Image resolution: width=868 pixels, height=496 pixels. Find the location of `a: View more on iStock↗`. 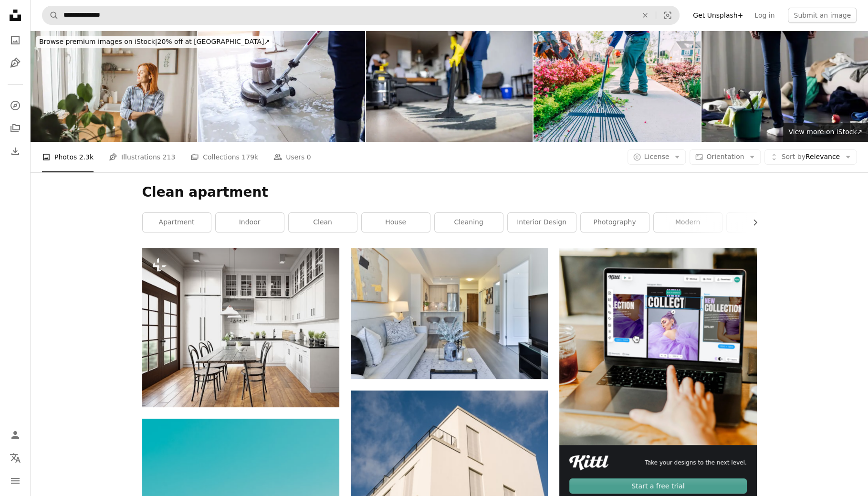

a: View more on iStock↗ is located at coordinates (825, 132).